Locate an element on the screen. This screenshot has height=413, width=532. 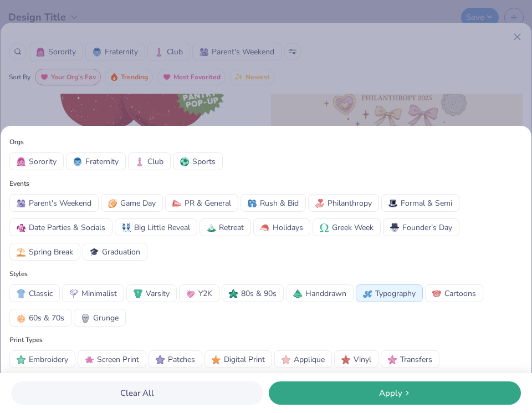
button: GraduationGraduation is located at coordinates (115, 252).